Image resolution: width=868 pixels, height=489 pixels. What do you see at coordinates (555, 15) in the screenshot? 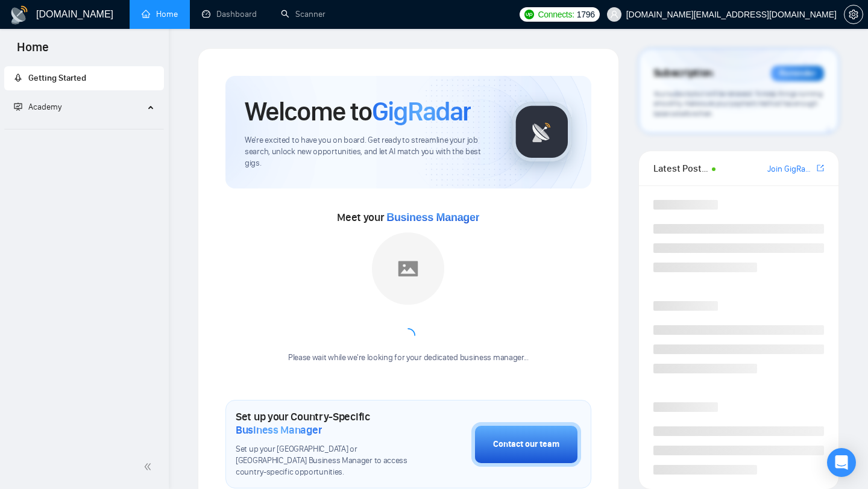
I see `span: Connects:` at bounding box center [555, 15].